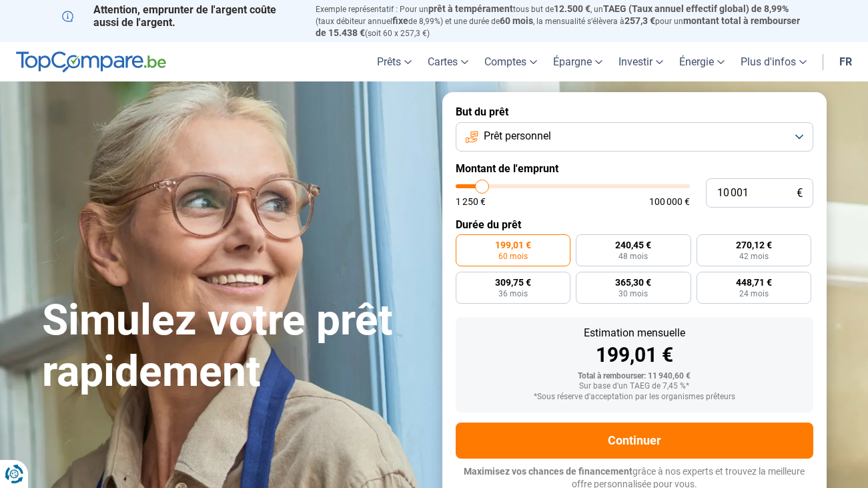  I want to click on span: 240,45 €, so click(633, 245).